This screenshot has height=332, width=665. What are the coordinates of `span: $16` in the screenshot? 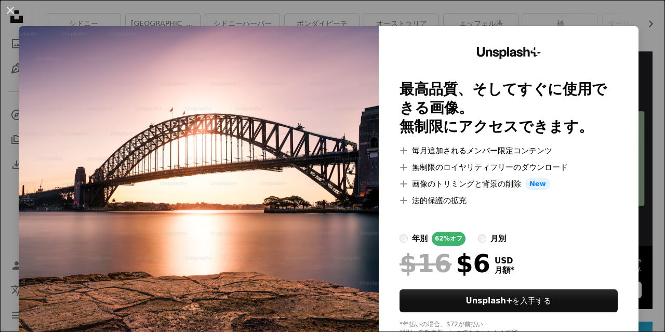 It's located at (426, 263).